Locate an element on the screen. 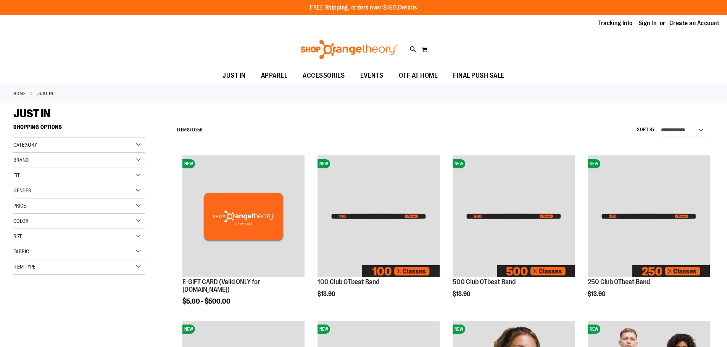  span: FINAL PUSH SALE is located at coordinates (478, 76).